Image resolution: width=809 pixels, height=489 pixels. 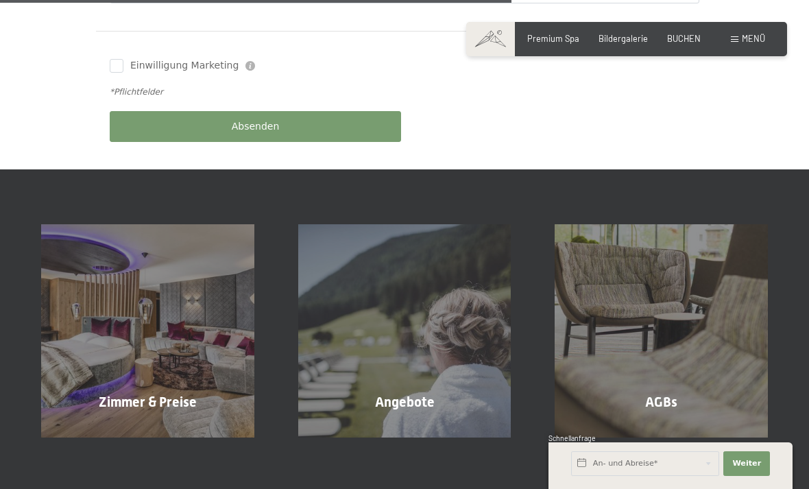 What do you see at coordinates (623, 38) in the screenshot?
I see `a: Bildergalerie` at bounding box center [623, 38].